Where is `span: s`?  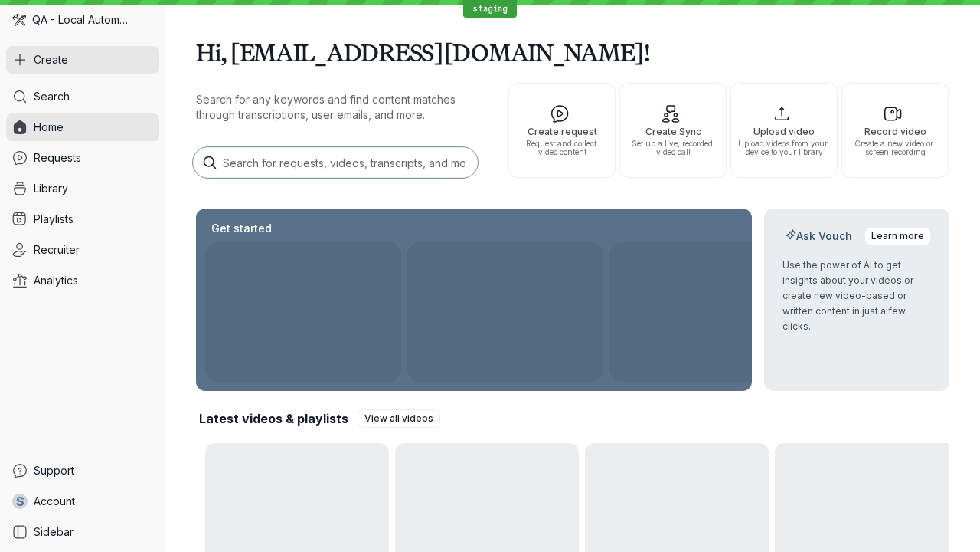 span: s is located at coordinates (20, 501).